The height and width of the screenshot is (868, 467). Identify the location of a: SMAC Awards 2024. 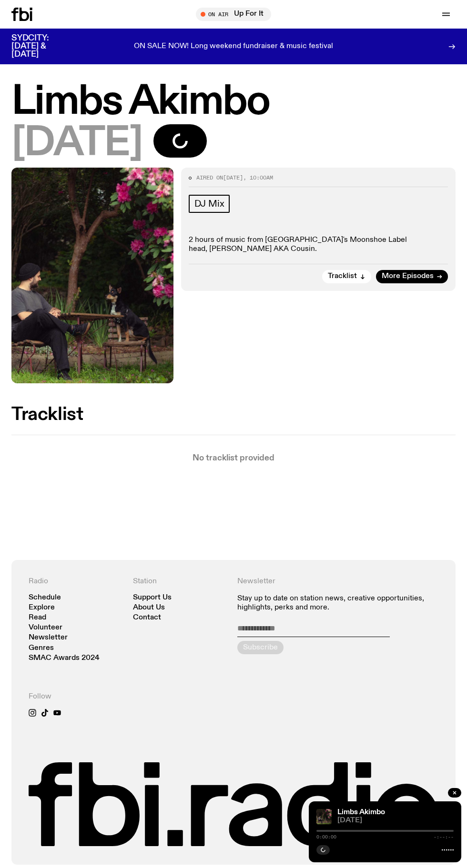
(64, 658).